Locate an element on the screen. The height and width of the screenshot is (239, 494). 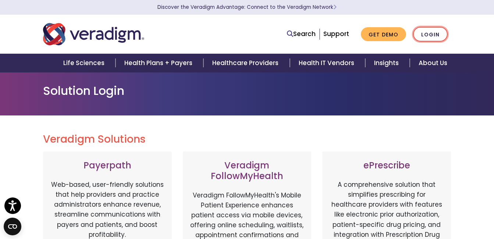
span: Learn More is located at coordinates (334, 7).